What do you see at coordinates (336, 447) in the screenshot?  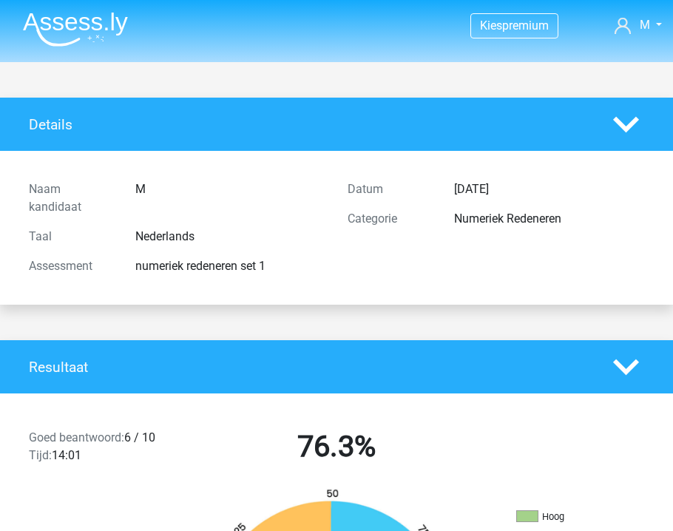 I see `h2: 76.3%` at bounding box center [336, 447].